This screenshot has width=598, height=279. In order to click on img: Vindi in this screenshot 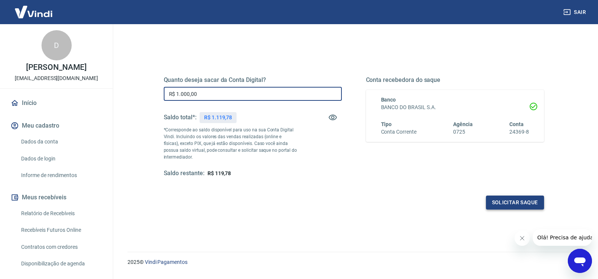, I will do `click(34, 12)`.